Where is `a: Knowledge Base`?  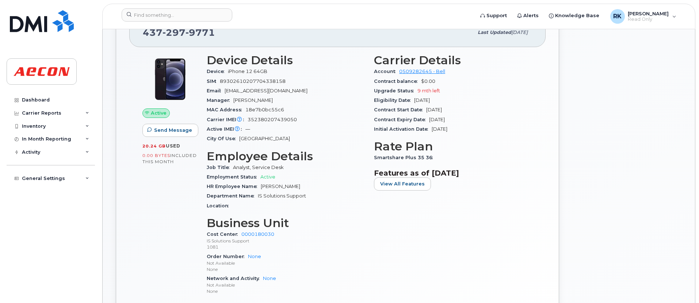
a: Knowledge Base is located at coordinates (574, 16).